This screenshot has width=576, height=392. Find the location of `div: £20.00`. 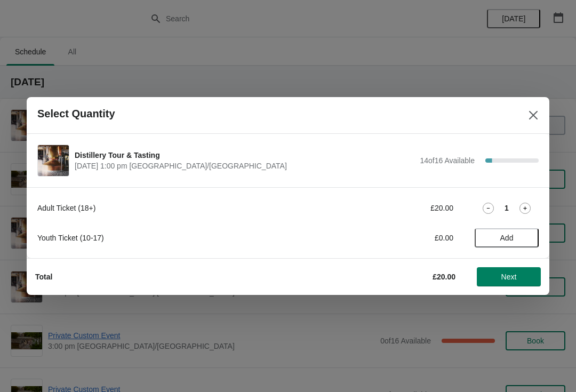

div: £20.00 is located at coordinates (404, 208).